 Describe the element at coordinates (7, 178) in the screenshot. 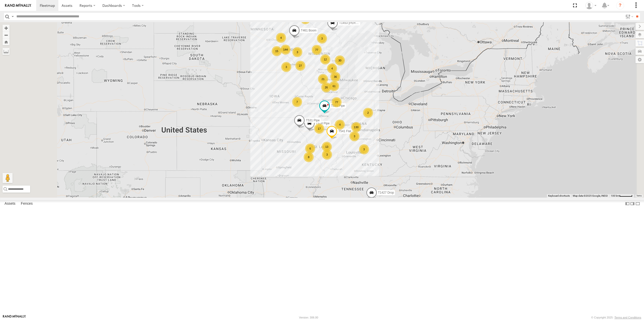

I see `button: Drag Pegman onto the map to open Street View` at that location.